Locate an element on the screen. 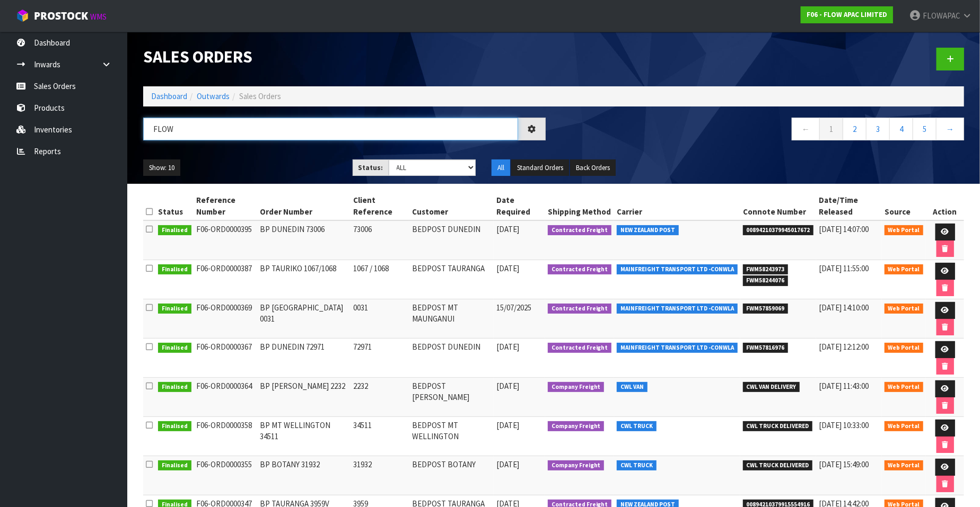  td: BP TAURIKO 1067/1068 is located at coordinates (304, 280).